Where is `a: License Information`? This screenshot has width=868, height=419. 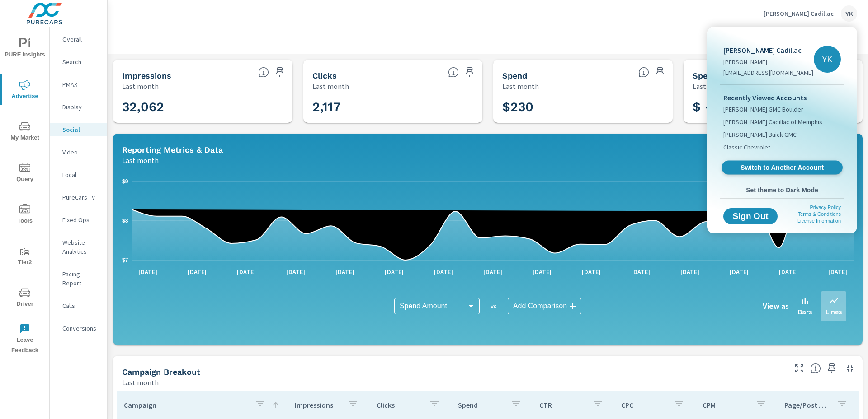 a: License Information is located at coordinates (819, 221).